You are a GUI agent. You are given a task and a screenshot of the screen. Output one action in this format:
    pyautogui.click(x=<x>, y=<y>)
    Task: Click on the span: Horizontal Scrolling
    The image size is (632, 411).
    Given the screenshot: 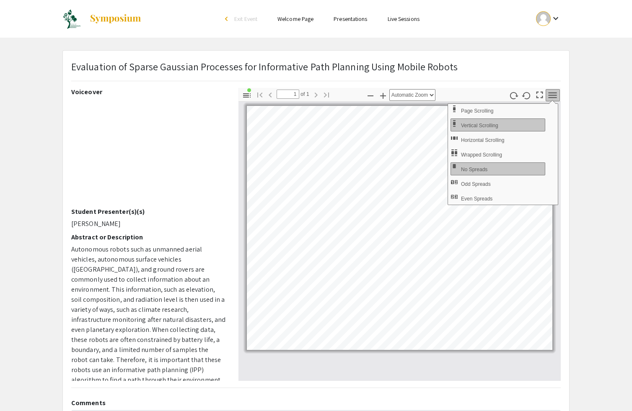 What is the action you would take?
    pyautogui.click(x=483, y=140)
    